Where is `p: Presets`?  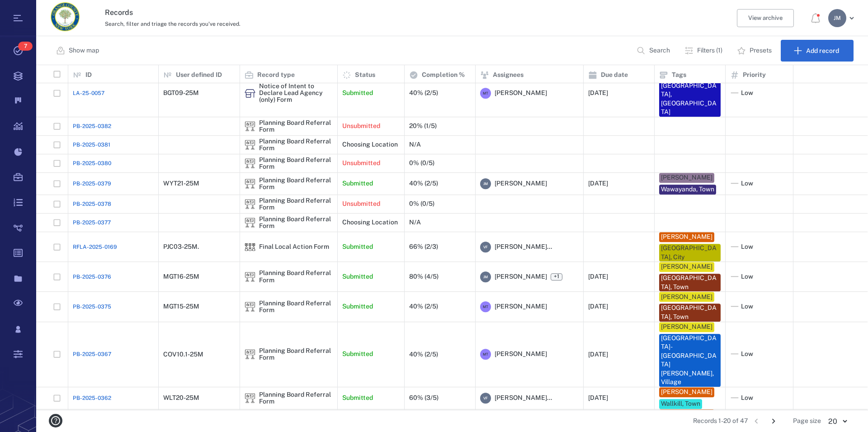
p: Presets is located at coordinates (760, 50).